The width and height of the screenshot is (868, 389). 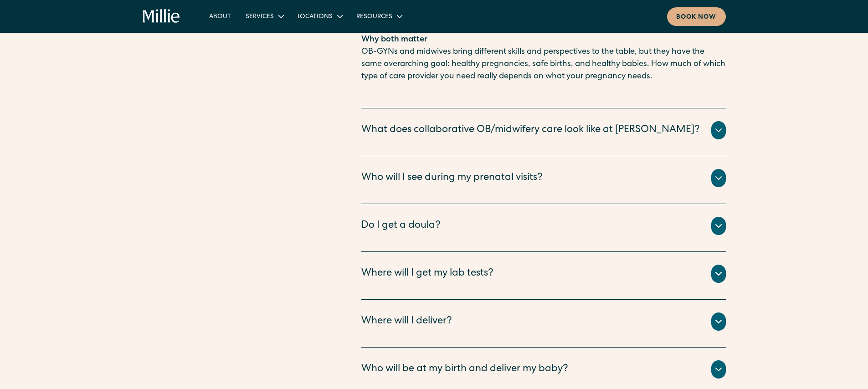 I want to click on a: home, so click(x=161, y=17).